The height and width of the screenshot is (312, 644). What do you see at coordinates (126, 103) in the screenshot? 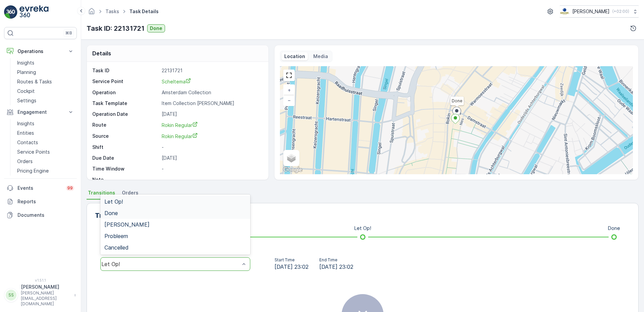
I see `p: Task Template` at bounding box center [126, 103].